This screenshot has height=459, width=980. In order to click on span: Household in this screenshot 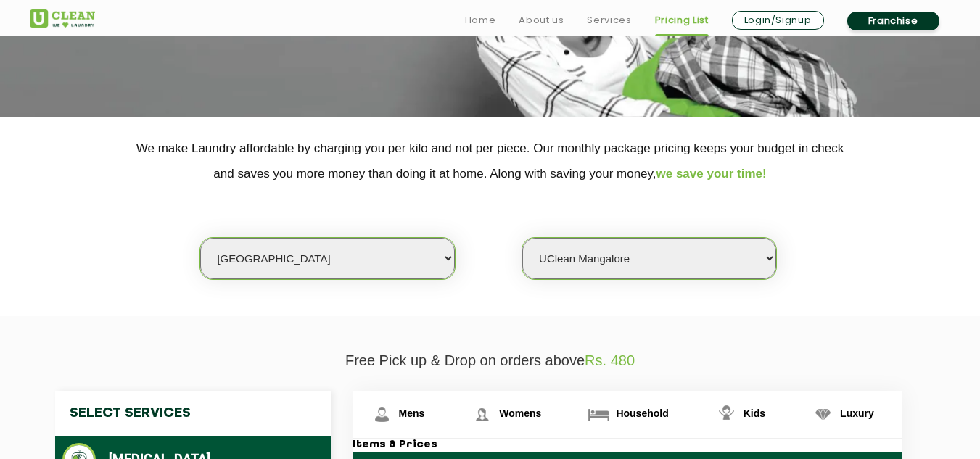, I will do `click(642, 414)`.